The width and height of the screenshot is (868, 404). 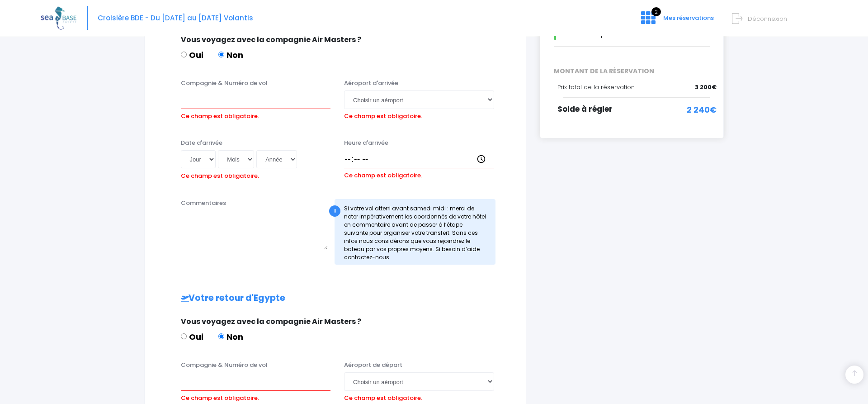 I want to click on label: Heure d'arrivée, so click(x=366, y=143).